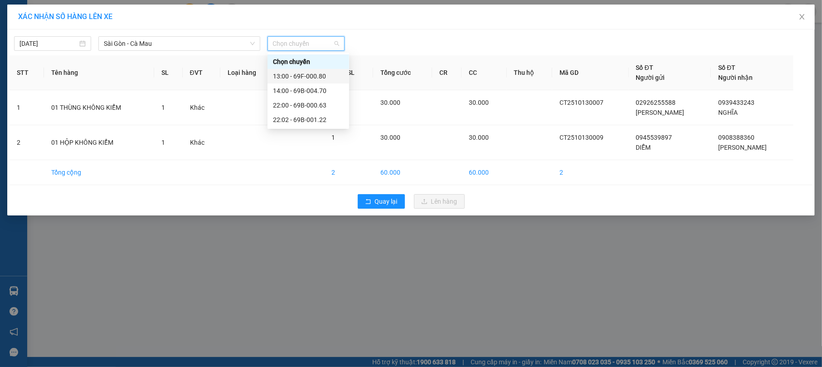 Image resolution: width=822 pixels, height=367 pixels. I want to click on th: Tổng cước, so click(402, 73).